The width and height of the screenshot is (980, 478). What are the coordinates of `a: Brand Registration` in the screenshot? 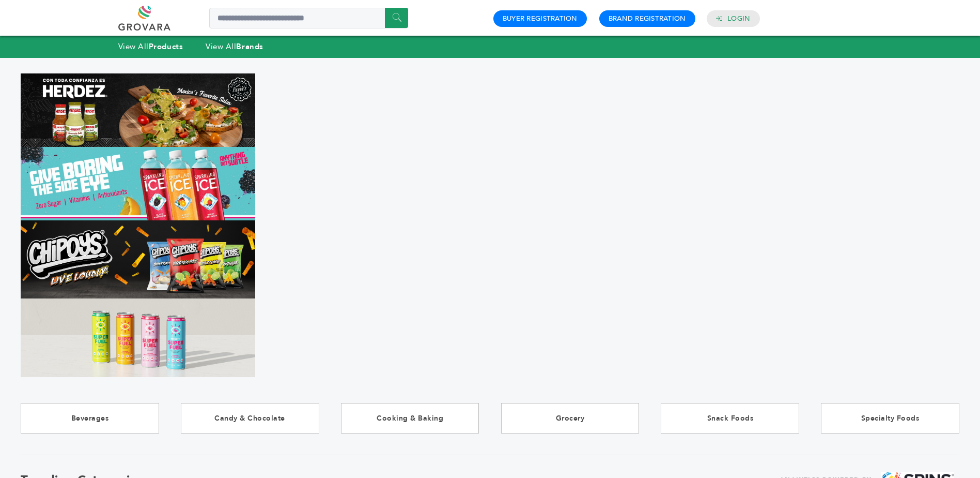 It's located at (647, 18).